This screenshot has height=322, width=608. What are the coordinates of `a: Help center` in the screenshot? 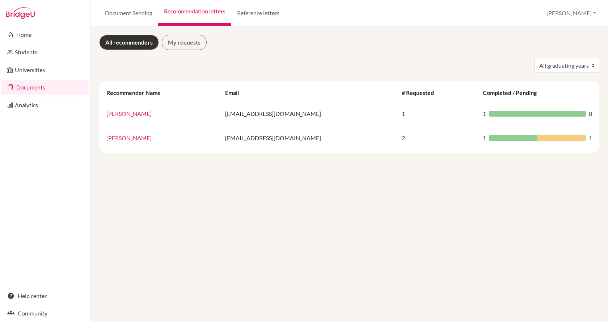 It's located at (45, 296).